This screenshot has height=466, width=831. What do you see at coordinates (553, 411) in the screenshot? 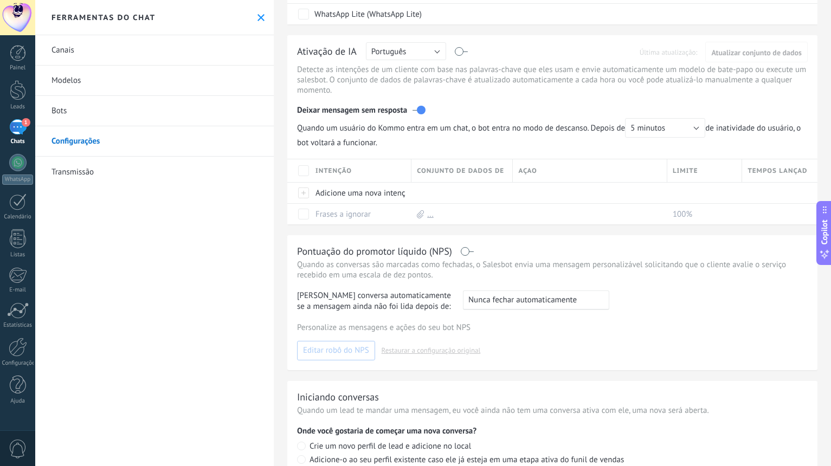
I see `p: Quando um lead te mandar uma mensagem, eu você ainda não tem uma conversa ativa com ele, uma nova...` at bounding box center [553, 411].